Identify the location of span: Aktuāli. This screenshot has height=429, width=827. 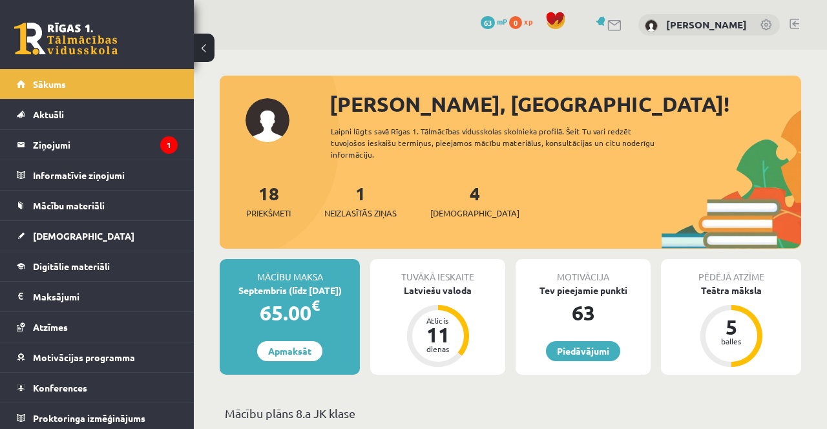
(48, 114).